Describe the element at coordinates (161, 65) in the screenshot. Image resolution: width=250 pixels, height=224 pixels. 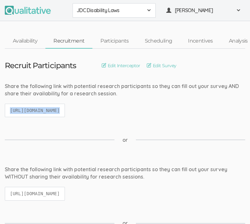
I see `a: Edit Survey` at that location.